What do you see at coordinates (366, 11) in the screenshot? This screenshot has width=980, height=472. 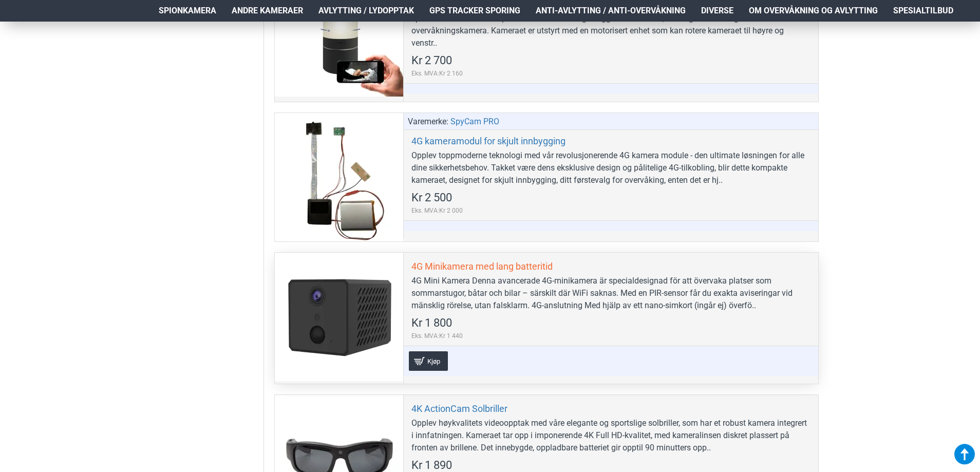 I see `span: Avlytting / Lydopptak` at bounding box center [366, 11].